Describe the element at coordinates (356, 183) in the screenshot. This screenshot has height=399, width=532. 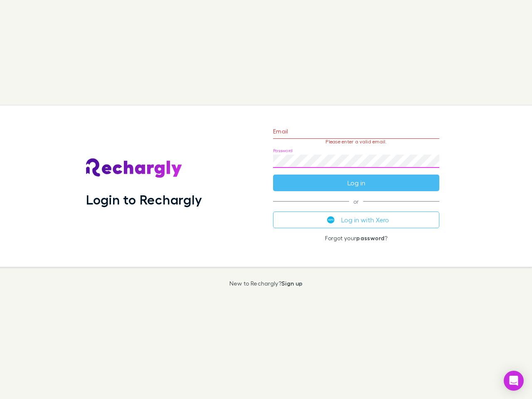
I see `button: Log in` at that location.